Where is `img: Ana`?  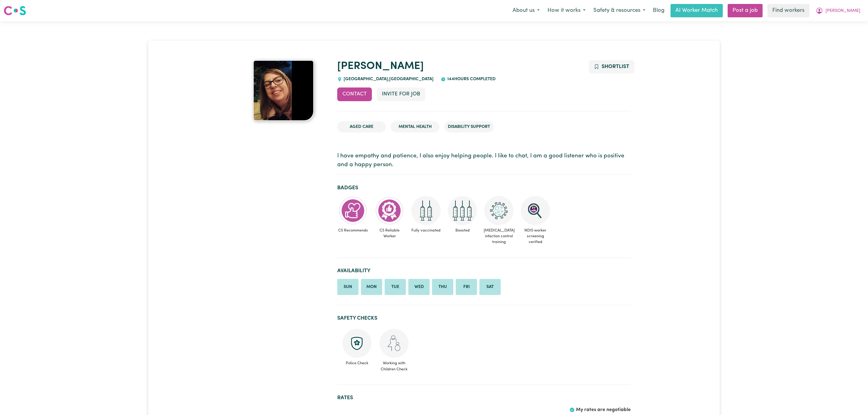
img: Ana is located at coordinates (283, 91).